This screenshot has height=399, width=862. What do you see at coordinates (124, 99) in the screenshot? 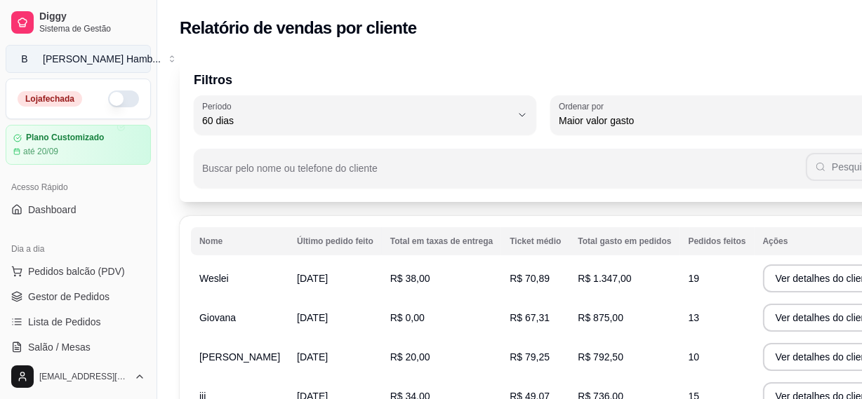
I see `button: Alterar Status` at bounding box center [124, 99].